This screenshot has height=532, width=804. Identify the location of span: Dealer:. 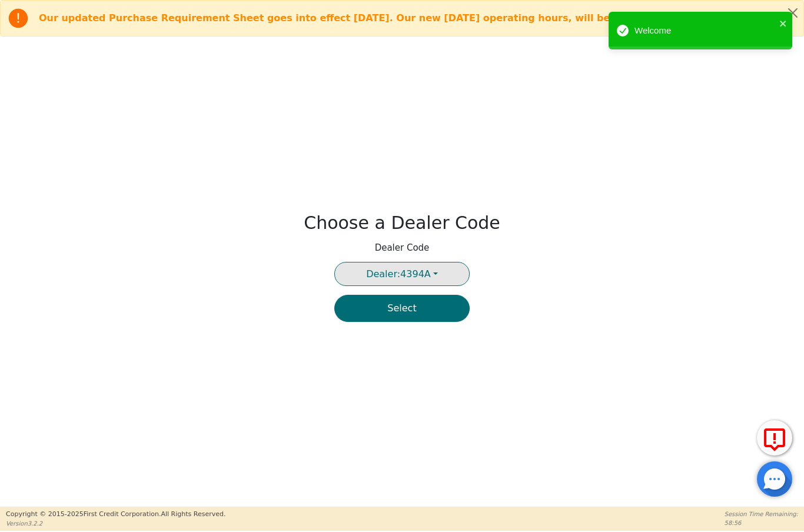
(383, 274).